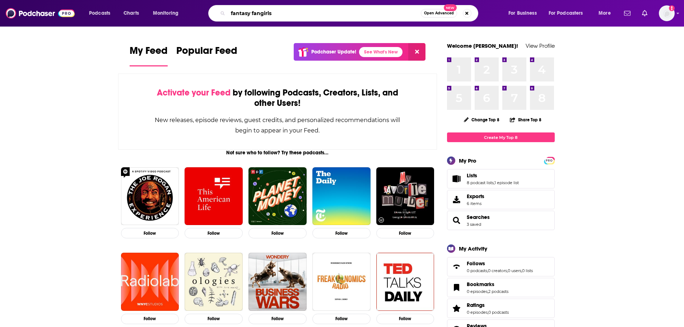 This screenshot has width=684, height=327. What do you see at coordinates (405, 196) in the screenshot?
I see `img: My Favorite Murder with Karen Kilgariff and Georgia Hardstark` at bounding box center [405, 196].